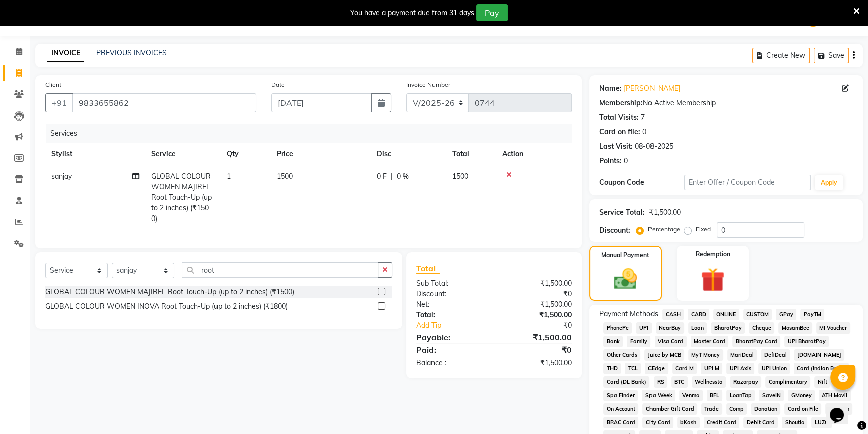 This screenshot has width=868, height=434. Describe the element at coordinates (61, 176) in the screenshot. I see `span: sanjay` at that location.